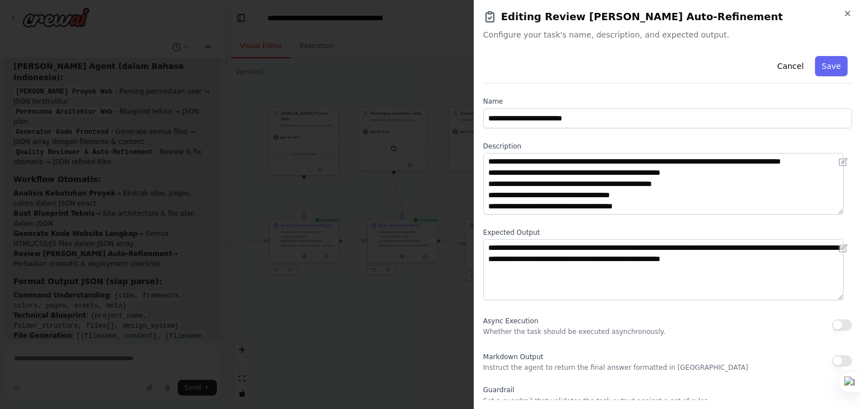 This screenshot has height=409, width=861. I want to click on label: Name, so click(668, 101).